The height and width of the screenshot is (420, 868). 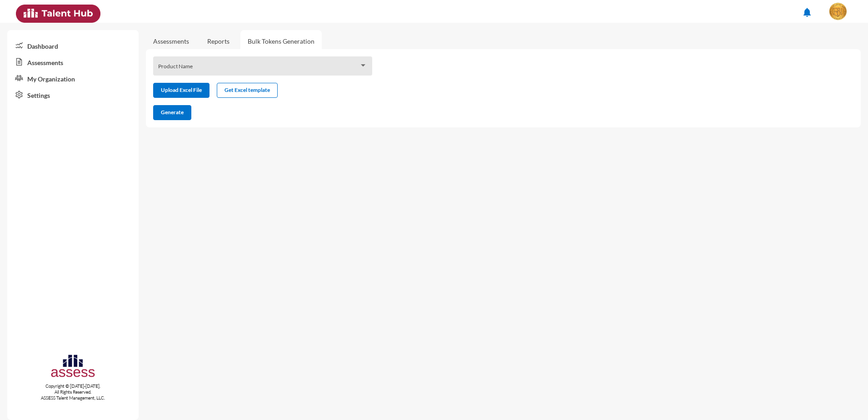 I want to click on a: Settings, so click(x=73, y=95).